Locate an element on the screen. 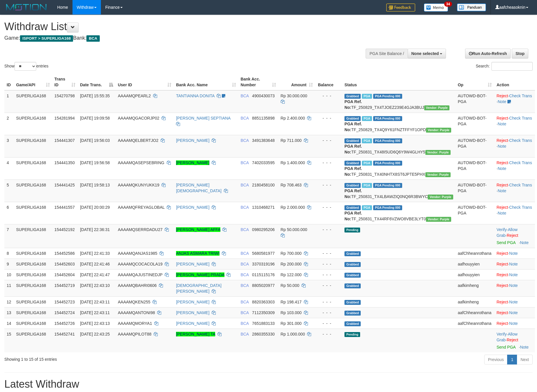 The image size is (537, 392). span: Copy 7651883133 to clipboard is located at coordinates (263, 323).